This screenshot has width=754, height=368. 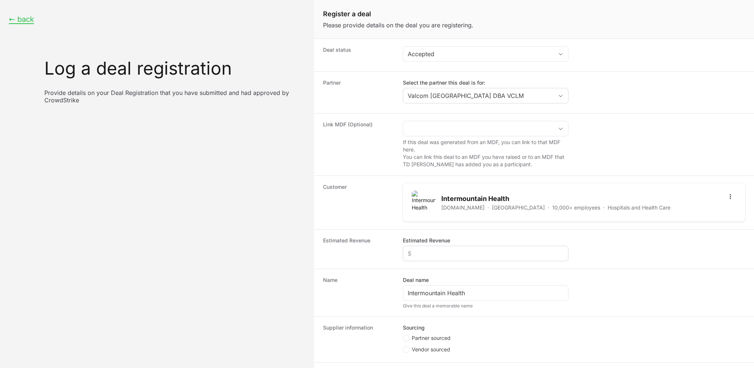 What do you see at coordinates (534, 25) in the screenshot?
I see `p: Please provide details on the deal you are registering.` at bounding box center [534, 25].